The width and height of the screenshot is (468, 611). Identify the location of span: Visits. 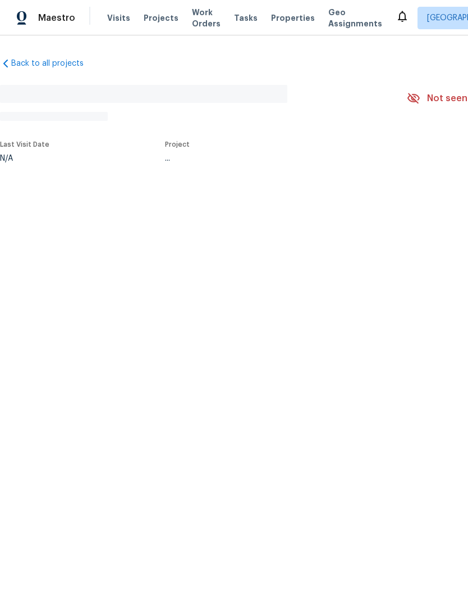
(119, 18).